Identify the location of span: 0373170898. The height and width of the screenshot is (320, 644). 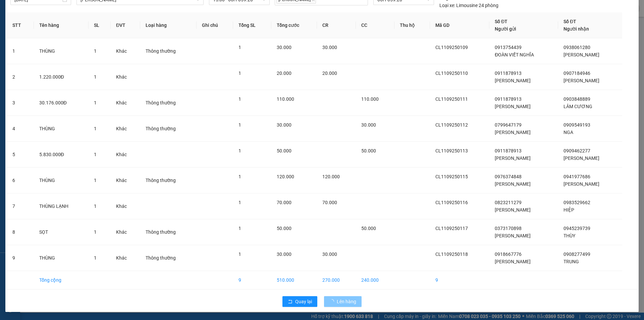
(508, 228).